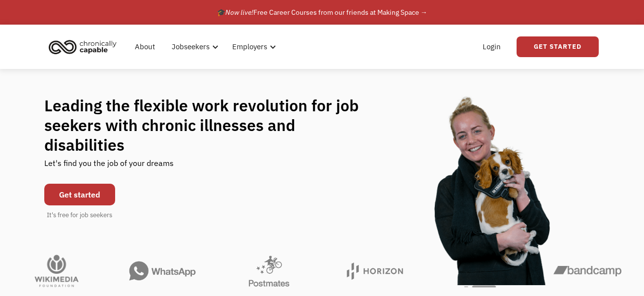  What do you see at coordinates (83, 47) in the screenshot?
I see `img: Chronically Capable logo` at bounding box center [83, 47].